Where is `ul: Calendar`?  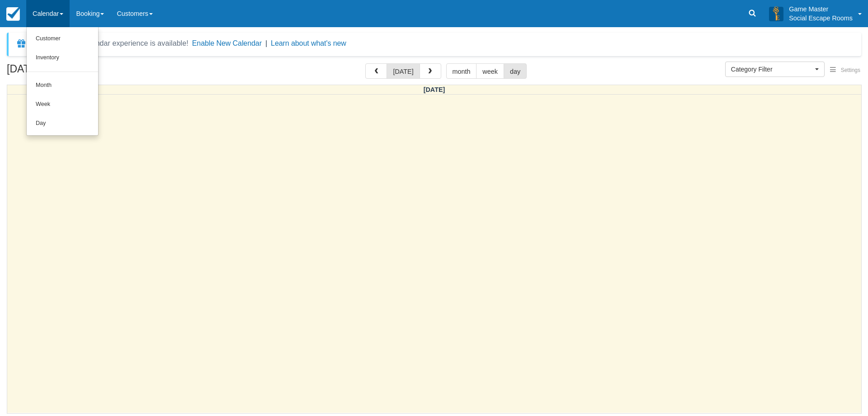
ul: Calendar is located at coordinates (62, 82).